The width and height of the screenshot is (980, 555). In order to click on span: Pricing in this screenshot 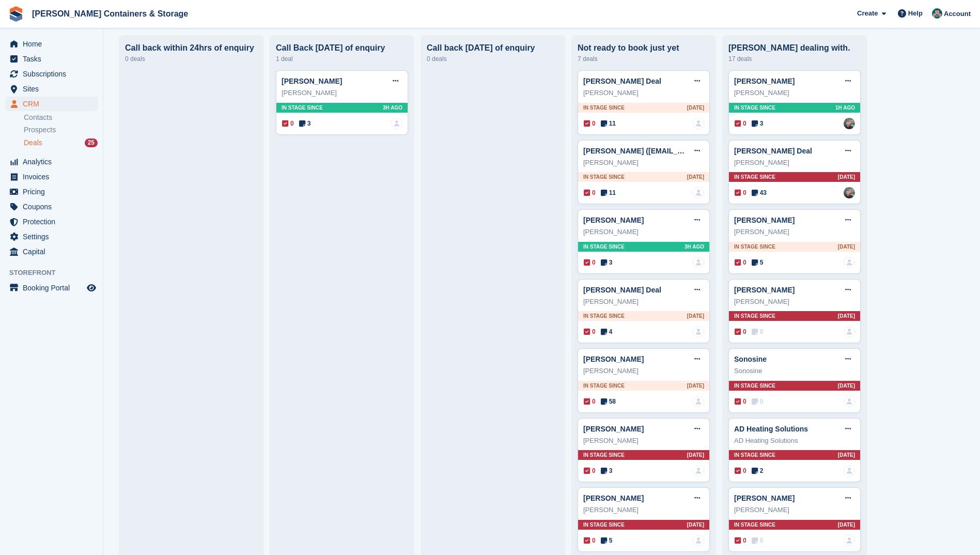, I will do `click(54, 191)`.